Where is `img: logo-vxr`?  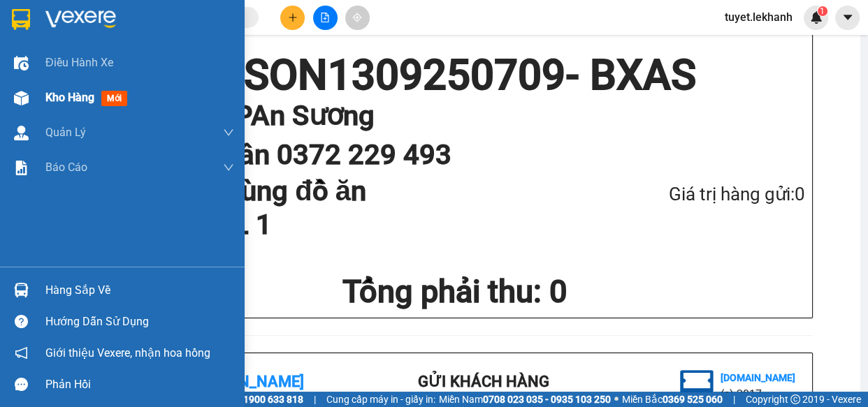 img: logo-vxr is located at coordinates (21, 20).